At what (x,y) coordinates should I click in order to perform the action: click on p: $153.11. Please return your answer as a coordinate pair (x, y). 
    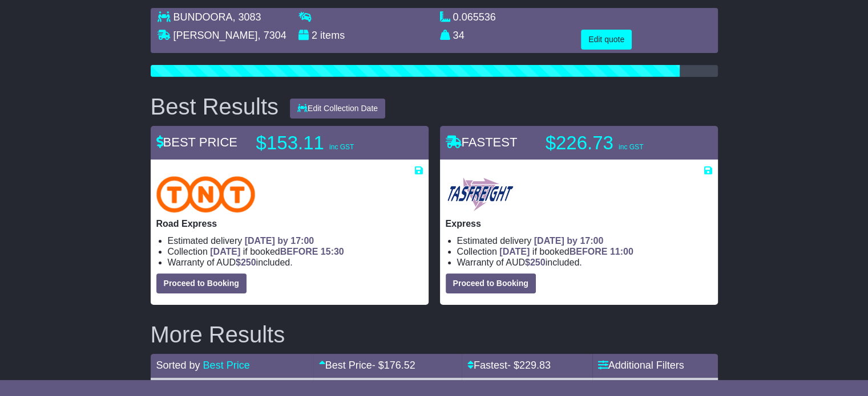
    Looking at the image, I should click on (328, 143).